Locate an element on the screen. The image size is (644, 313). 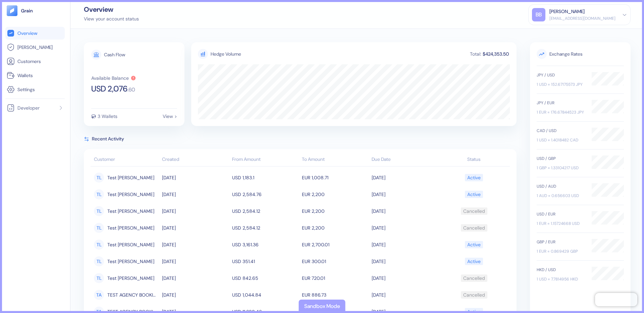
div: USD / AUD is located at coordinates (561, 186).